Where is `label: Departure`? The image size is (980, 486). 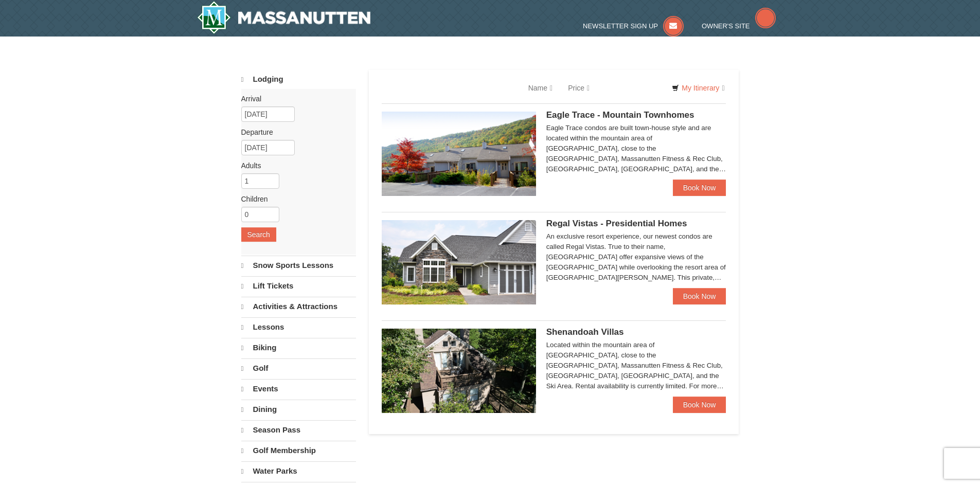 label: Departure is located at coordinates (295, 133).